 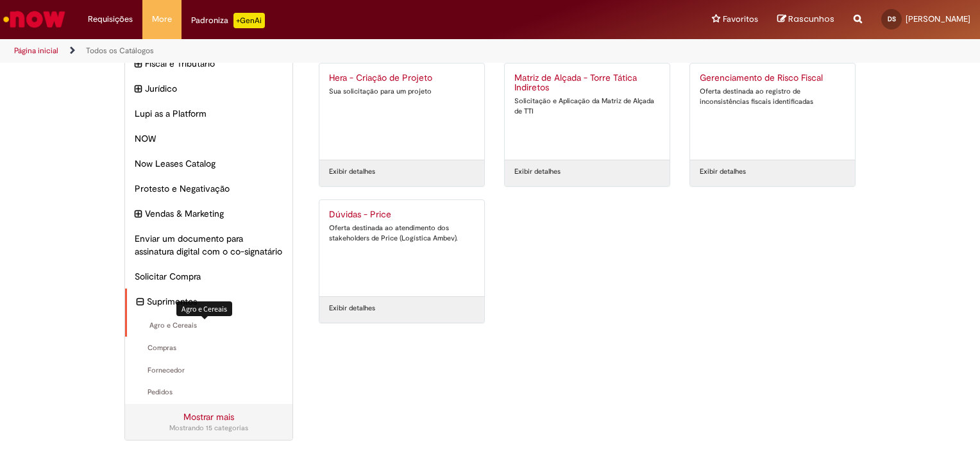 What do you see at coordinates (214, 213) in the screenshot?
I see `span: Vendas & Marketing` at bounding box center [214, 213].